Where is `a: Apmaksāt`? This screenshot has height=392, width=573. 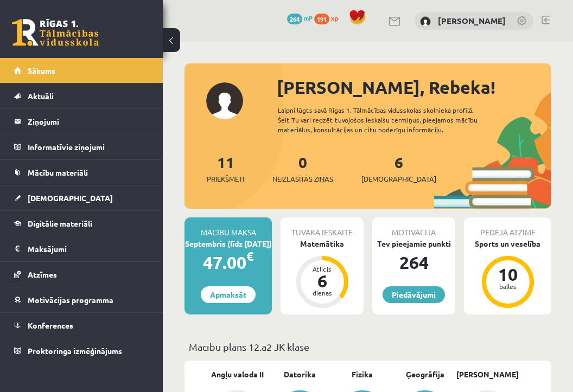 a: Apmaksāt is located at coordinates (228, 295).